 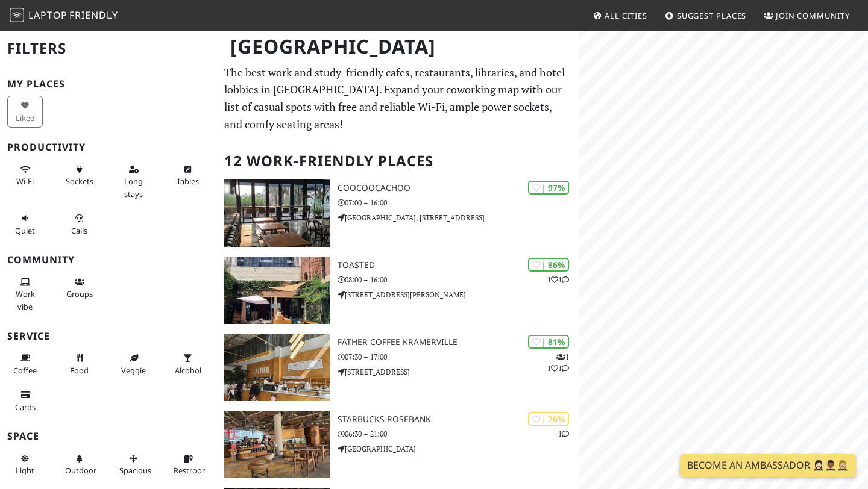 What do you see at coordinates (277, 290) in the screenshot?
I see `img: Toasted` at bounding box center [277, 290].